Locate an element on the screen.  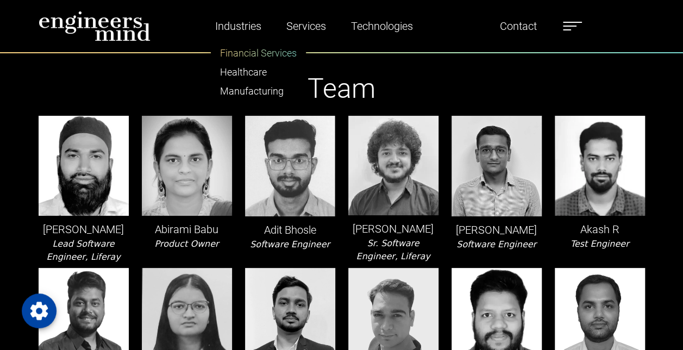
i: Product Owner is located at coordinates (186, 243).